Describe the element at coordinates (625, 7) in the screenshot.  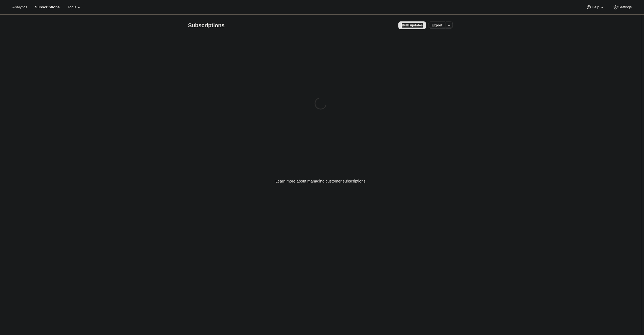
I see `span: Settings` at that location.